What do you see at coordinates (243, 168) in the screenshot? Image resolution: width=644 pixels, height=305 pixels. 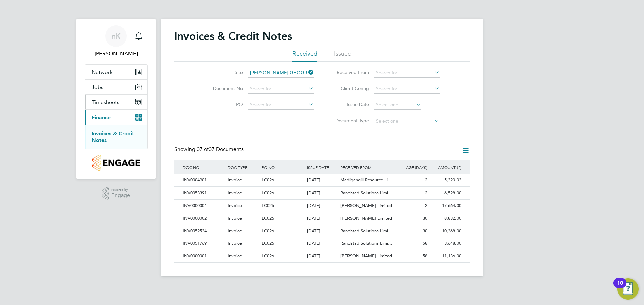 I see `div: DOC TYPE` at bounding box center [243, 168].